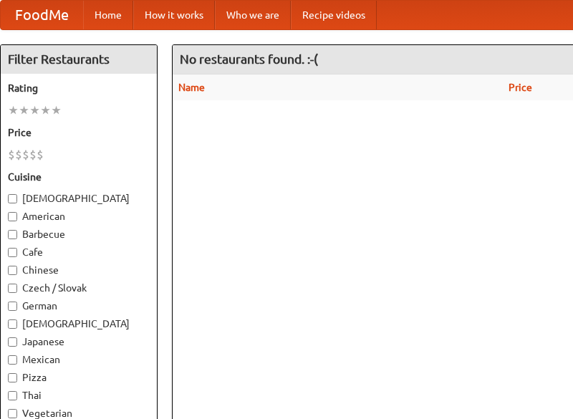 This screenshot has height=419, width=573. Describe the element at coordinates (79, 359) in the screenshot. I see `label: Mexican` at that location.